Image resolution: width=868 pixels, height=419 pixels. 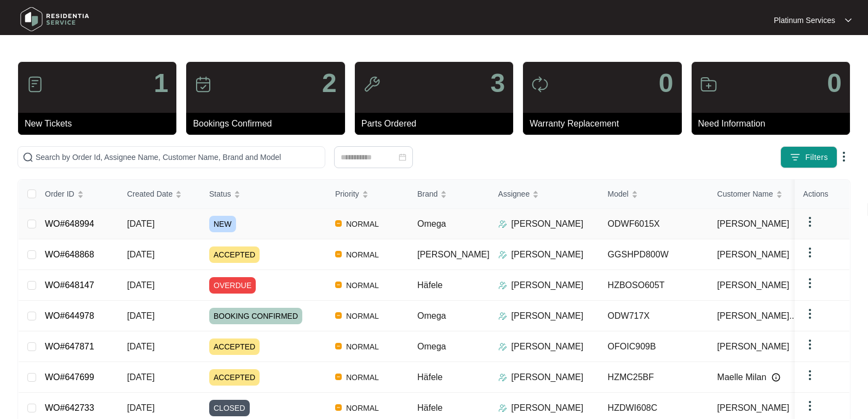 I want to click on td: OFOIC909B, so click(x=654, y=347).